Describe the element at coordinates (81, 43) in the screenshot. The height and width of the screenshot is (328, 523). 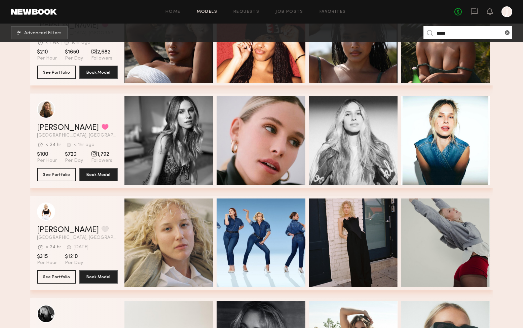
I see `div: 10hr ago` at that location.